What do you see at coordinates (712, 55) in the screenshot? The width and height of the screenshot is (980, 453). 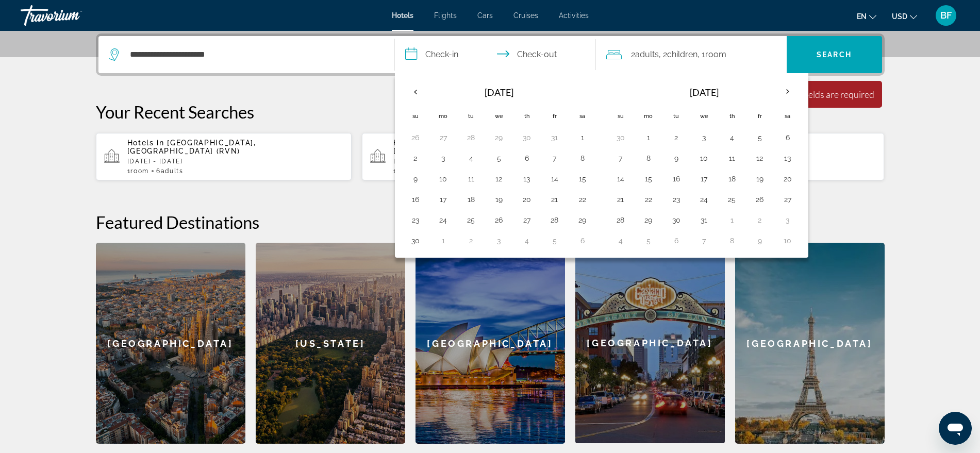 I see `span: , 1` at bounding box center [712, 55].